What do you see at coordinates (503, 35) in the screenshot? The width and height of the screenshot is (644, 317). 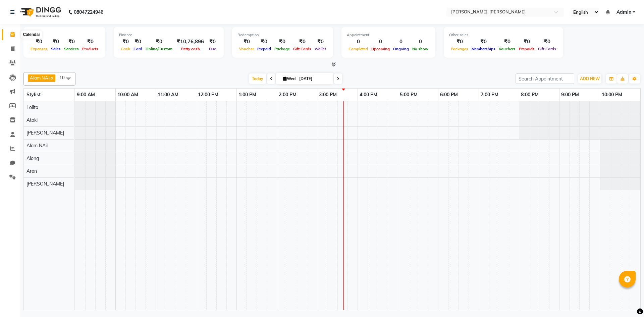 I see `div: Other sales` at bounding box center [503, 35].